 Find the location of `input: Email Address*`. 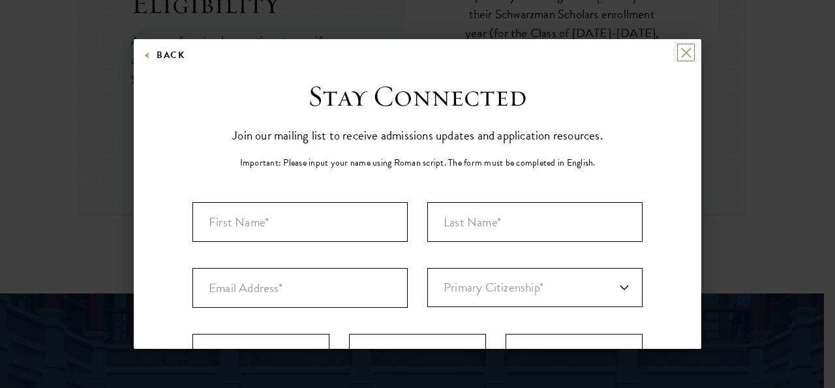

input: Email Address* is located at coordinates (300, 288).